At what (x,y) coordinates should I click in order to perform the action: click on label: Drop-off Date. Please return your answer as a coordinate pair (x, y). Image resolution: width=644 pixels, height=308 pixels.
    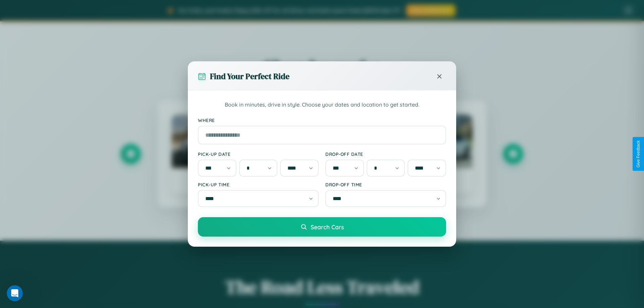
    Looking at the image, I should click on (386, 154).